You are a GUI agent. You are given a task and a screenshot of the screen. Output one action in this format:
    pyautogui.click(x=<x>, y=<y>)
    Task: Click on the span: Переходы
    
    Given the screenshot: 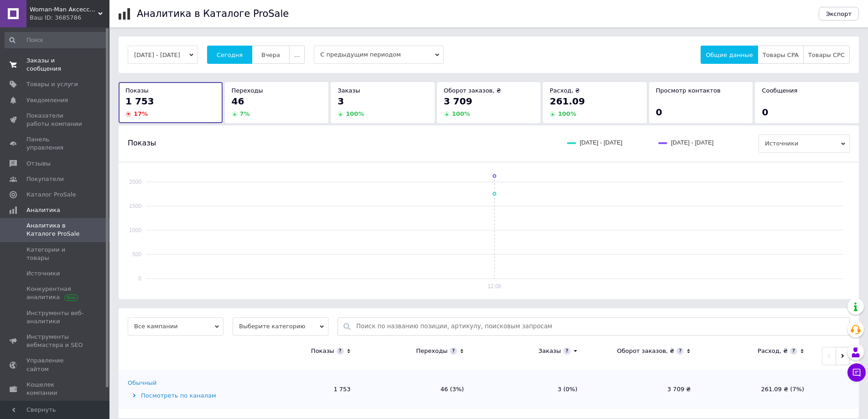 What is the action you would take?
    pyautogui.click(x=247, y=90)
    